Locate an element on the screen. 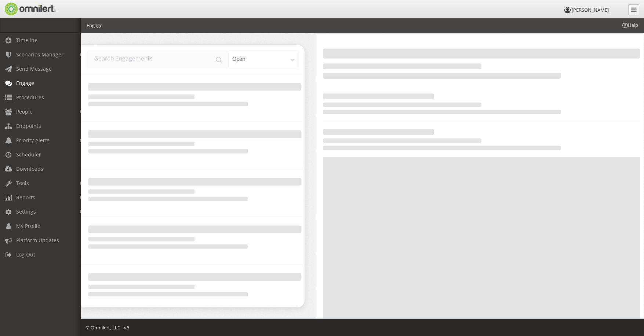 The height and width of the screenshot is (336, 644). li: Engage is located at coordinates (94, 25).